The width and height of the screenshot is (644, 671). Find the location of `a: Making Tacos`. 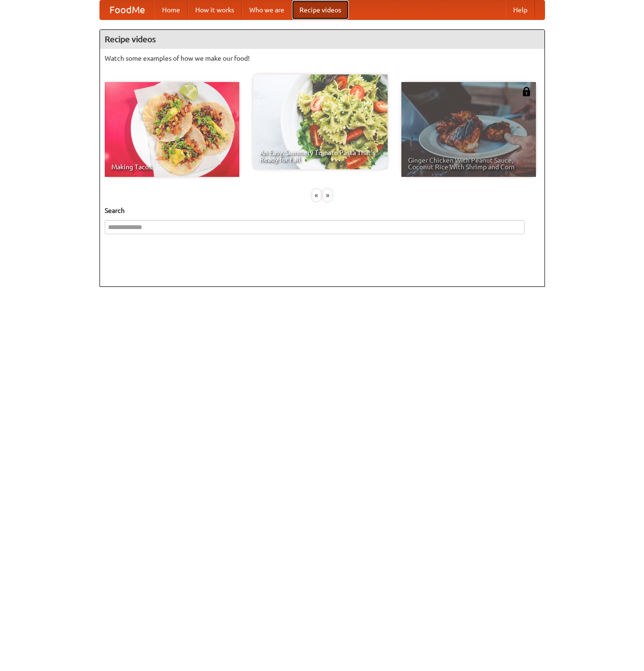

a: Making Tacos is located at coordinates (172, 129).